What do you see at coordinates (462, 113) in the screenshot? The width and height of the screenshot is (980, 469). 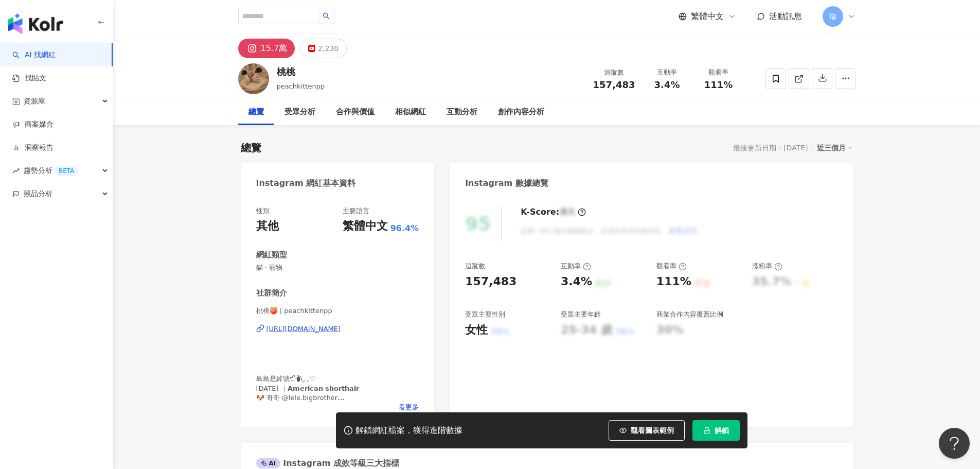 I see `div: 互動分析` at bounding box center [462, 113].